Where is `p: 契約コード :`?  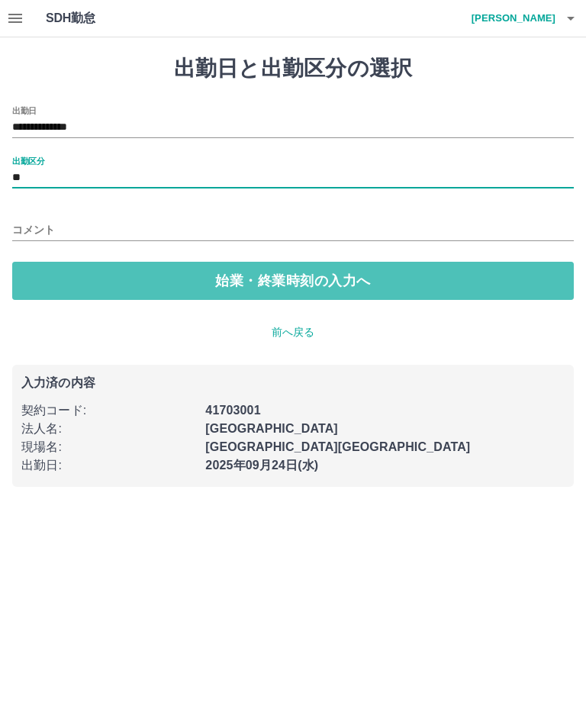
p: 契約コード : is located at coordinates (108, 410).